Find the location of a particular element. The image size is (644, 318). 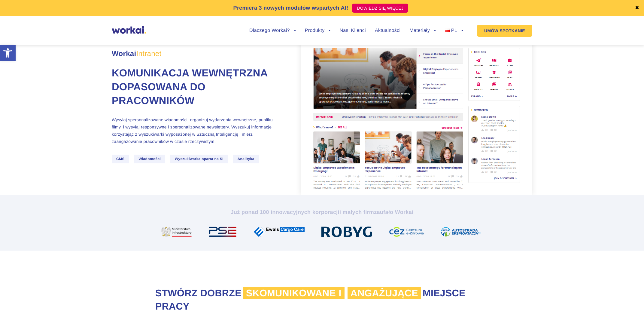

a: Produkty is located at coordinates (318, 31).